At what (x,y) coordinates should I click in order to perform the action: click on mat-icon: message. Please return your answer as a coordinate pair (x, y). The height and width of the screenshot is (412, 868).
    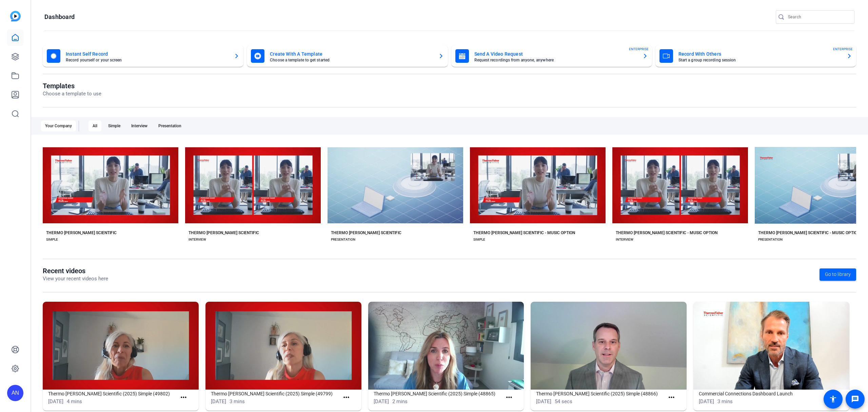
    Looking at the image, I should click on (855, 399).